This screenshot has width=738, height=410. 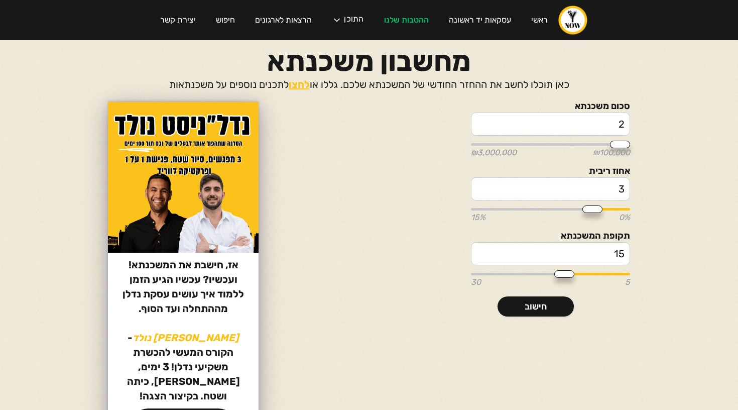 What do you see at coordinates (283, 20) in the screenshot?
I see `a: הרצאות לארגונים` at bounding box center [283, 20].